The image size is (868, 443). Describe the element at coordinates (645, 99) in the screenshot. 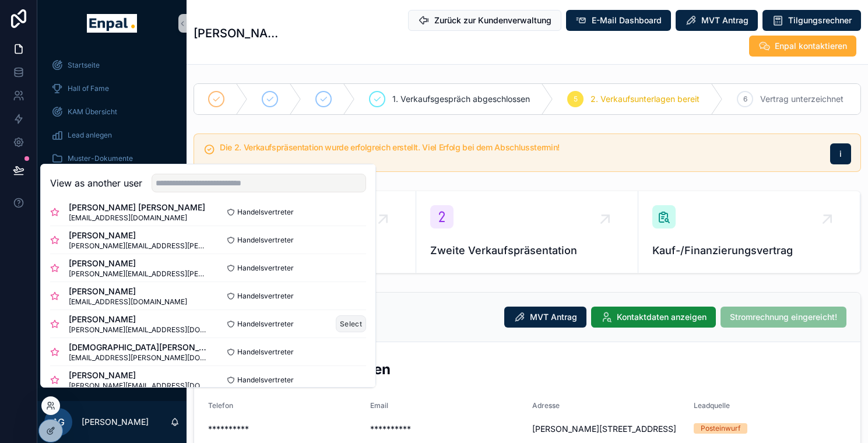

I see `span: 2. Verkaufsunterlagen bereit` at that location.